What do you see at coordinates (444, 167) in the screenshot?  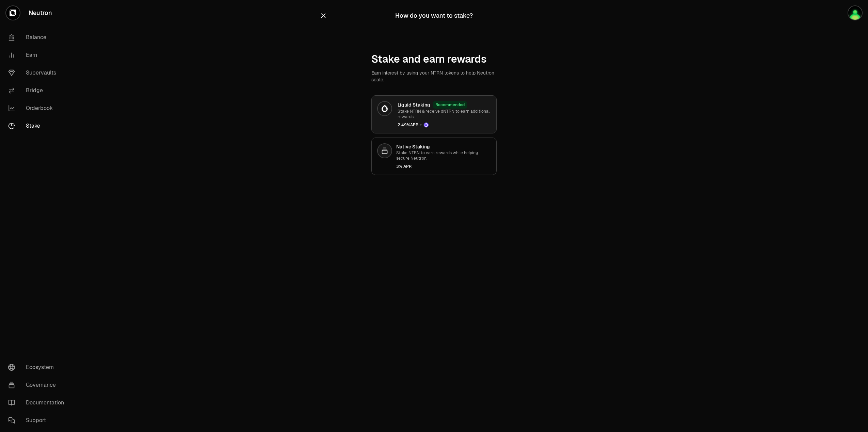 I see `div: 3% APR` at bounding box center [444, 167].